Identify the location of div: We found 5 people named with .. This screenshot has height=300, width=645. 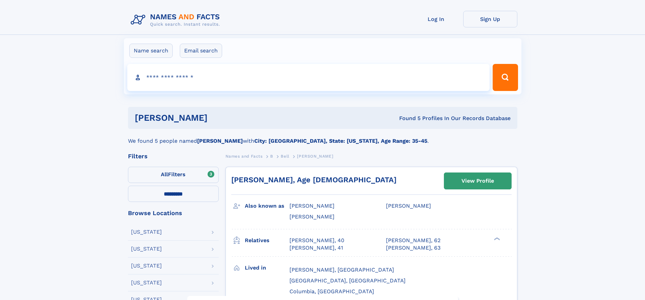
(323, 137).